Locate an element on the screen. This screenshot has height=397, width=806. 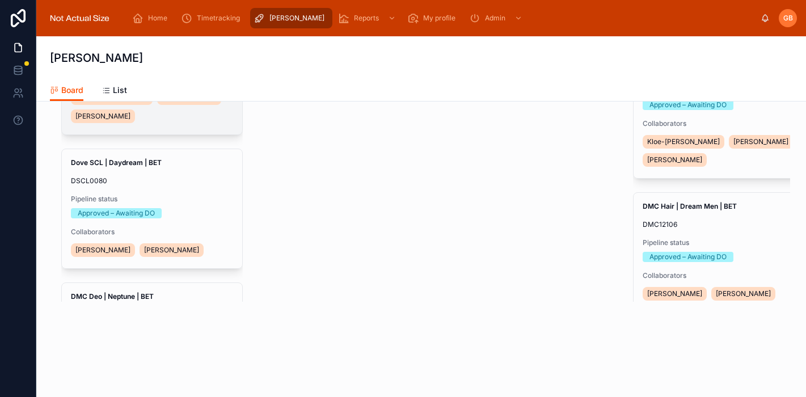
a: Board is located at coordinates (66, 91).